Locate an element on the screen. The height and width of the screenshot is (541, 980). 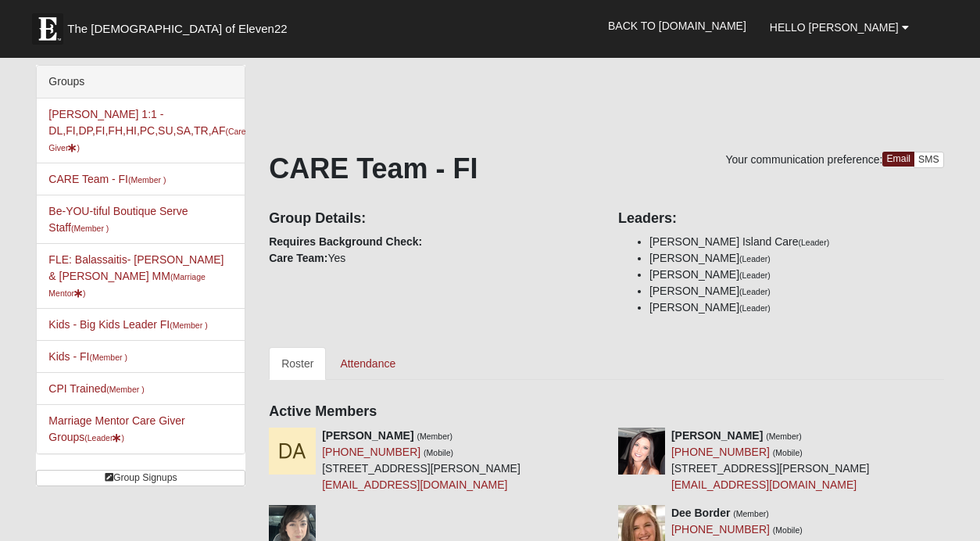
strong: Care Team: is located at coordinates (298, 258).